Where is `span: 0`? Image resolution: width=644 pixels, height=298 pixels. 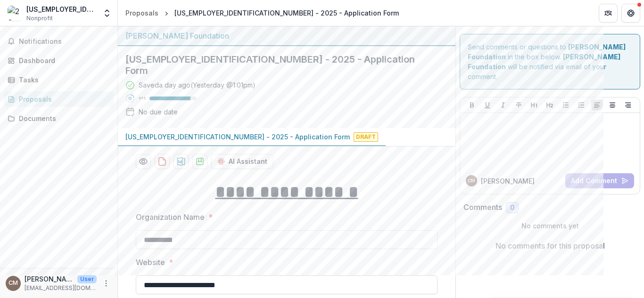 span: 0 is located at coordinates (512, 208).